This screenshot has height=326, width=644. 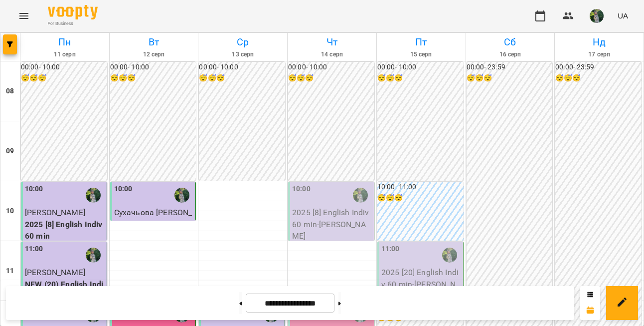 I want to click on span: For Business, so click(x=73, y=23).